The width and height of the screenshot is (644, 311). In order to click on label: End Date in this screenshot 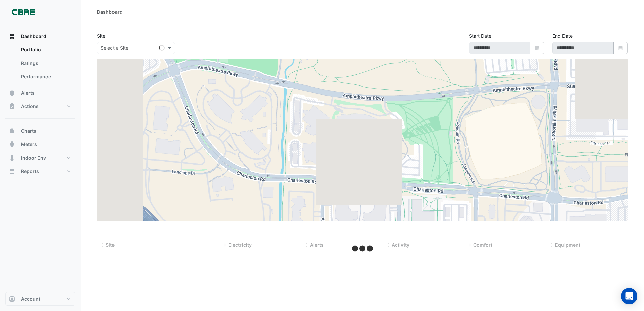, I will do `click(563, 36)`.